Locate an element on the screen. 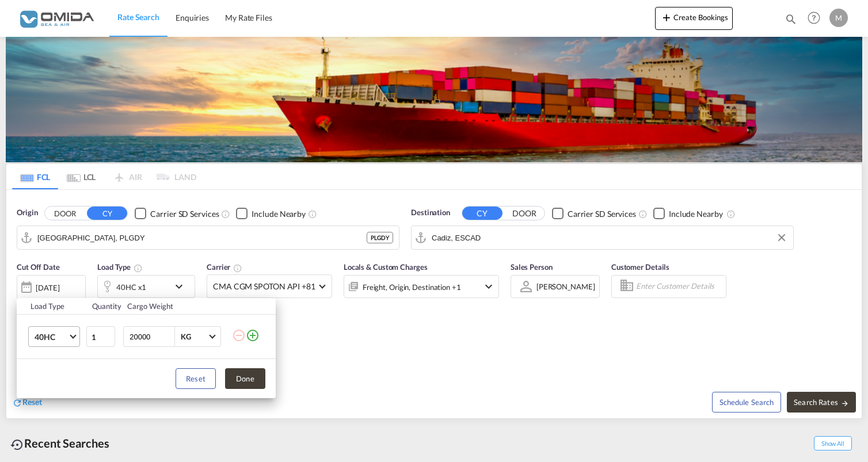  md-icon: icon-minus-circle-outline is located at coordinates (239, 335).